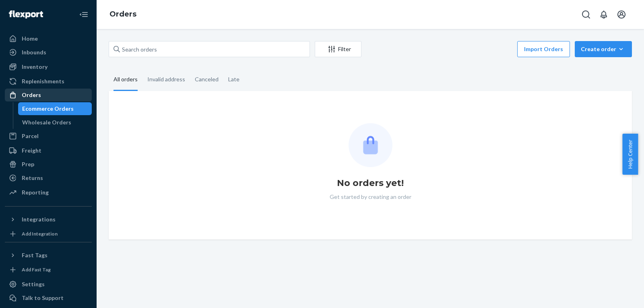 Image resolution: width=644 pixels, height=308 pixels. I want to click on input: Search orders, so click(210, 49).